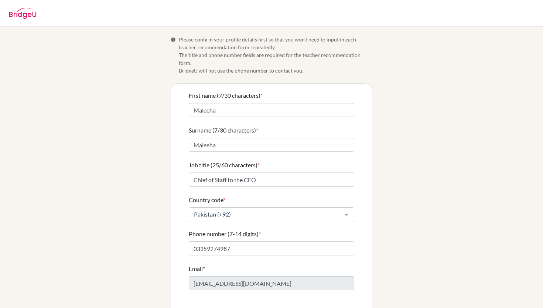 Image resolution: width=543 pixels, height=308 pixels. I want to click on label: Email*, so click(197, 268).